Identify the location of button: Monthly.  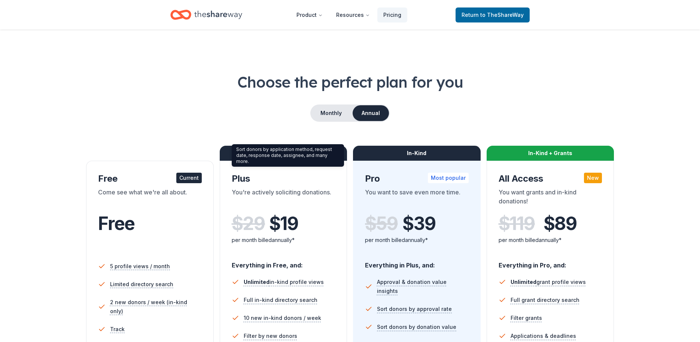
(331, 113).